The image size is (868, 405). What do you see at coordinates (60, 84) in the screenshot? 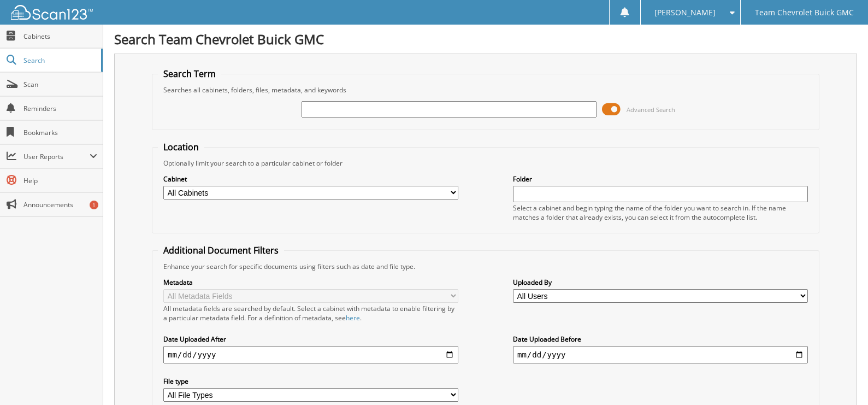
I see `span: Scan` at bounding box center [60, 84].